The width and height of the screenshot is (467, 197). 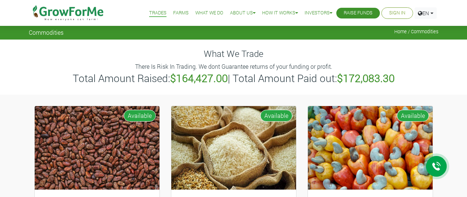 I want to click on h4: What We Trade, so click(x=234, y=54).